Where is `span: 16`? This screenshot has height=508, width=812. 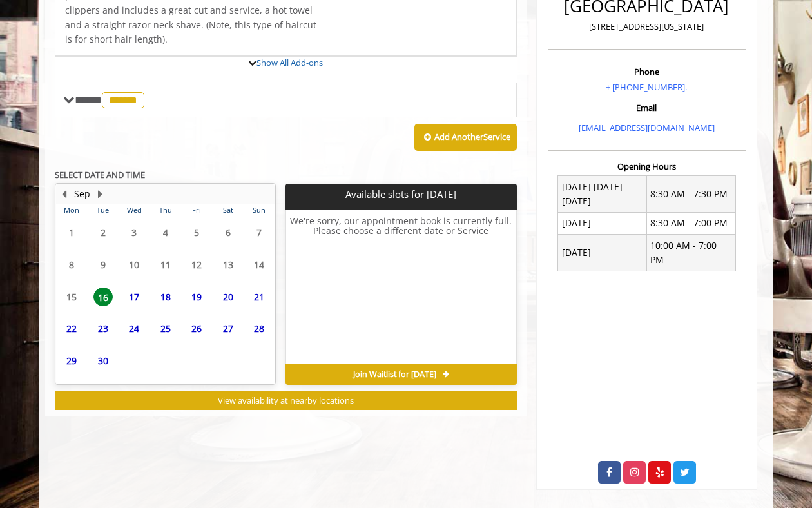 span: 16 is located at coordinates (103, 296).